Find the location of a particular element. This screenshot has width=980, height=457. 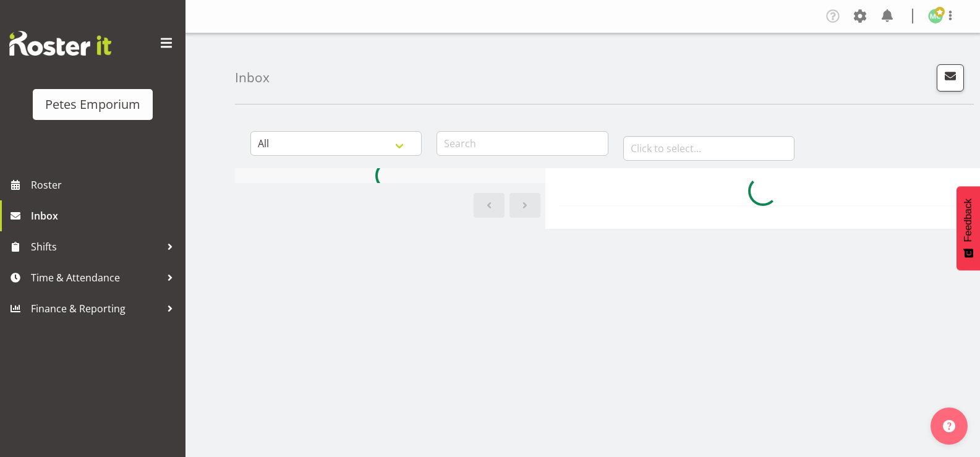

span: Roster is located at coordinates (105, 185).